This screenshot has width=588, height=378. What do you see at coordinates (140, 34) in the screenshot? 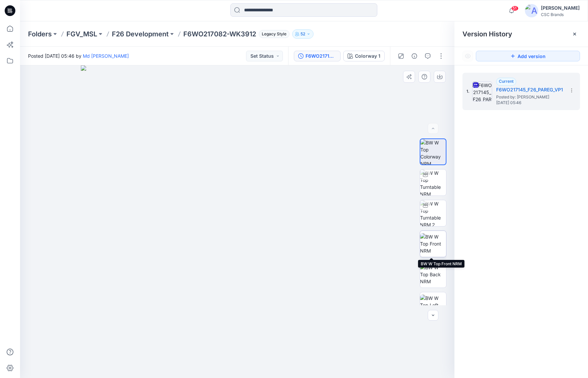
I see `p: F26 Development` at bounding box center [140, 34].